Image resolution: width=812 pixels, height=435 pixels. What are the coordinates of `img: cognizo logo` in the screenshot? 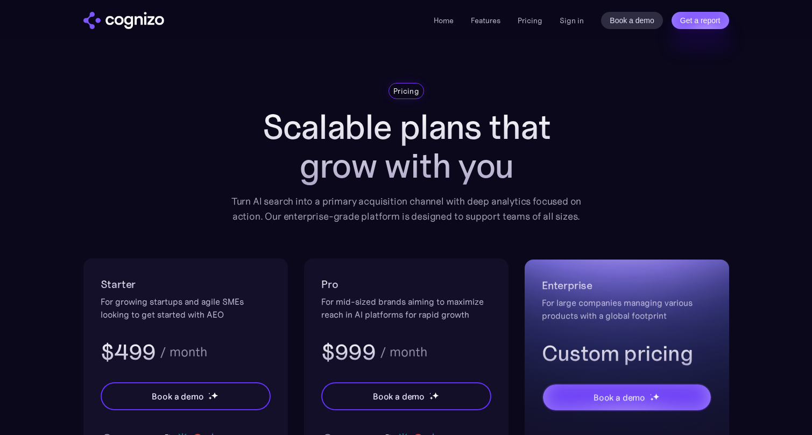 It's located at (124, 20).